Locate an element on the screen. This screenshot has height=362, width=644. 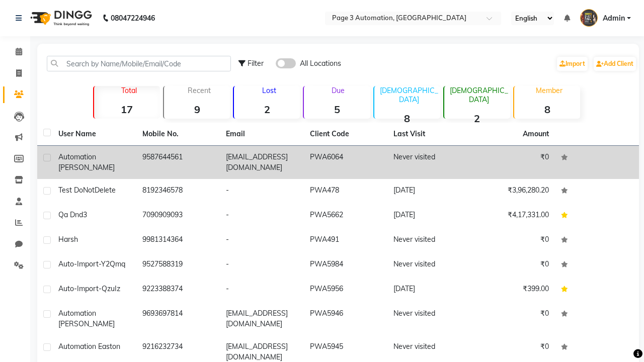
td: ₹4,17,331.00 is located at coordinates (513, 216).